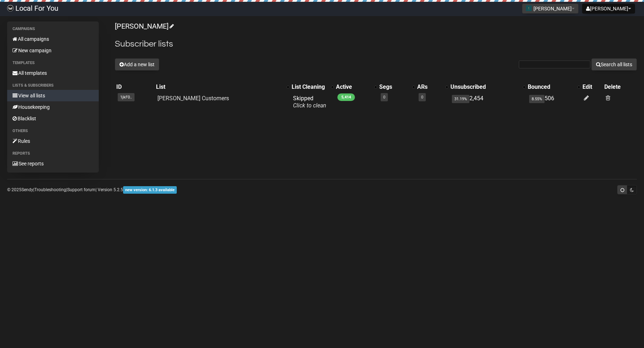  What do you see at coordinates (397, 87) in the screenshot?
I see `th: Segs: No sort applied, activate to apply an ascending sort` at bounding box center [397, 87].